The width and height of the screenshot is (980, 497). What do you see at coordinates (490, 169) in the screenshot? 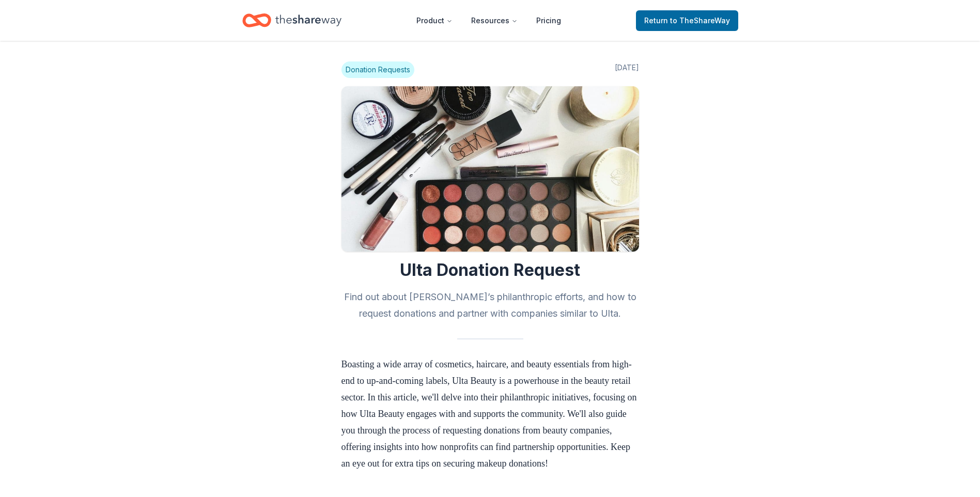
I see `img: Image for Ulta Donation Request` at bounding box center [490, 169].